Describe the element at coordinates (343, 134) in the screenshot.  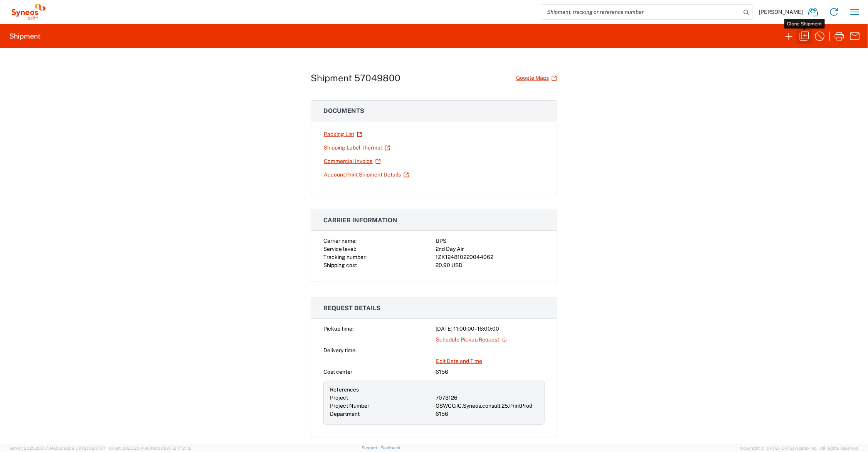
I see `a: Packing List` at that location.